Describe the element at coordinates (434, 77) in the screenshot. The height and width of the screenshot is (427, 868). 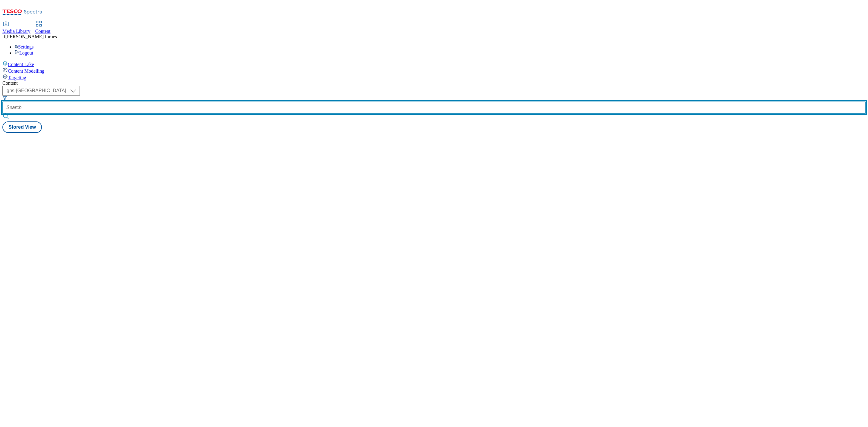
I see `a: Targeting` at that location.